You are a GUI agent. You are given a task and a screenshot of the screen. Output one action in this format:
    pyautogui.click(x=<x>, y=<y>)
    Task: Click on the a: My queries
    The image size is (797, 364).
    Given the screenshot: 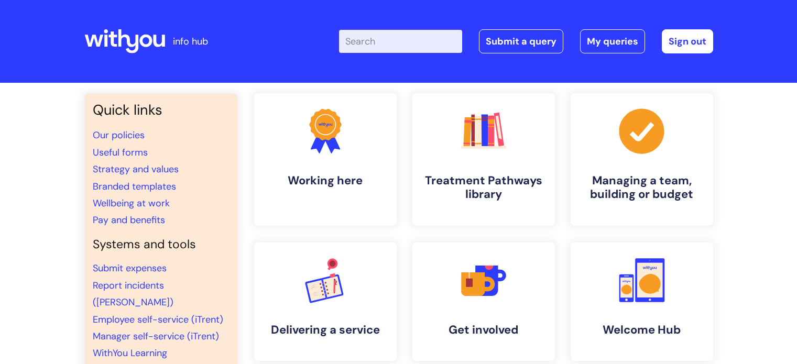 What is the action you would take?
    pyautogui.click(x=612, y=41)
    